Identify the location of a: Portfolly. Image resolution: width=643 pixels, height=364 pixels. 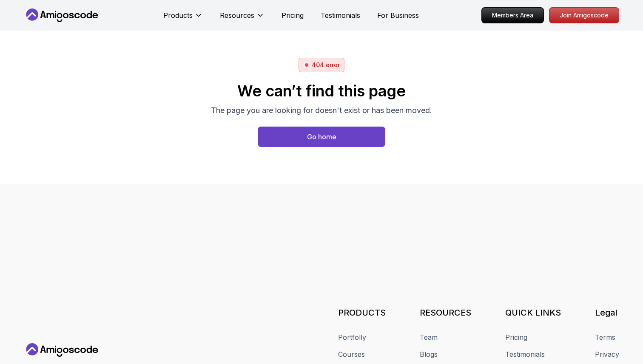
(352, 337).